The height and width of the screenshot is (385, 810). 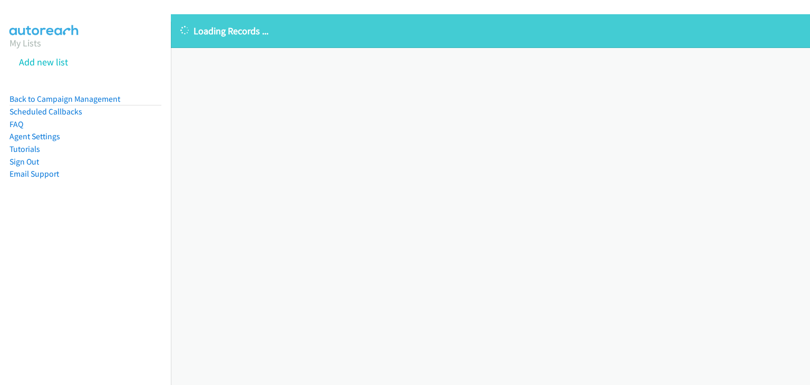 I want to click on a: FAQ, so click(x=16, y=124).